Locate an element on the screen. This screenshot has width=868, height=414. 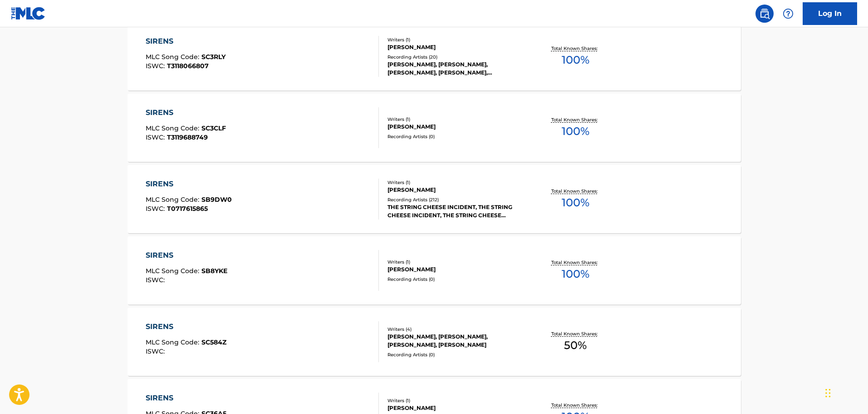
img: help is located at coordinates (789, 14).